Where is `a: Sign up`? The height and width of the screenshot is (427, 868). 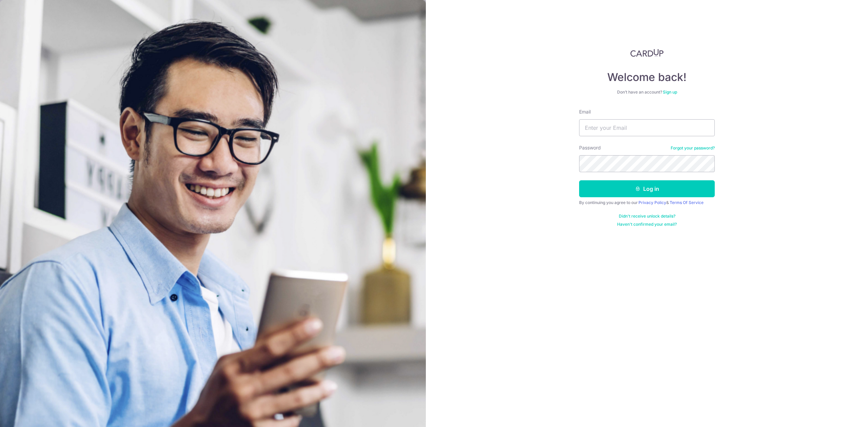 a: Sign up is located at coordinates (670, 92).